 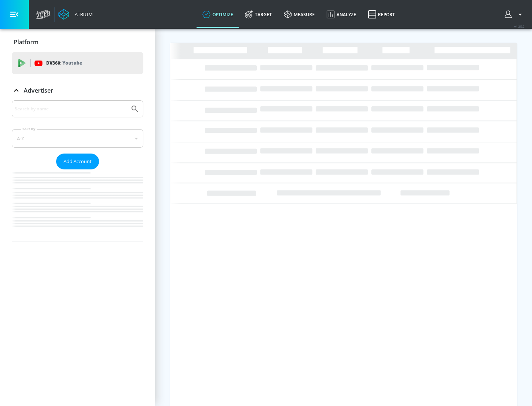 What do you see at coordinates (26, 42) in the screenshot?
I see `p: Platform` at bounding box center [26, 42].